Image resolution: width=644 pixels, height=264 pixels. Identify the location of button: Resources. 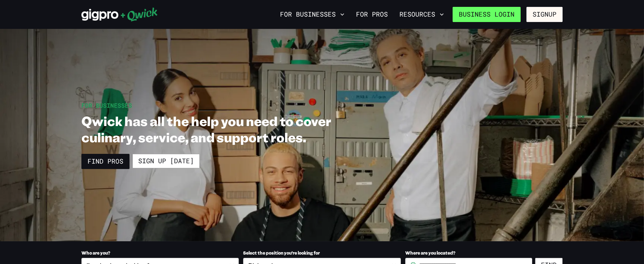
(422, 15).